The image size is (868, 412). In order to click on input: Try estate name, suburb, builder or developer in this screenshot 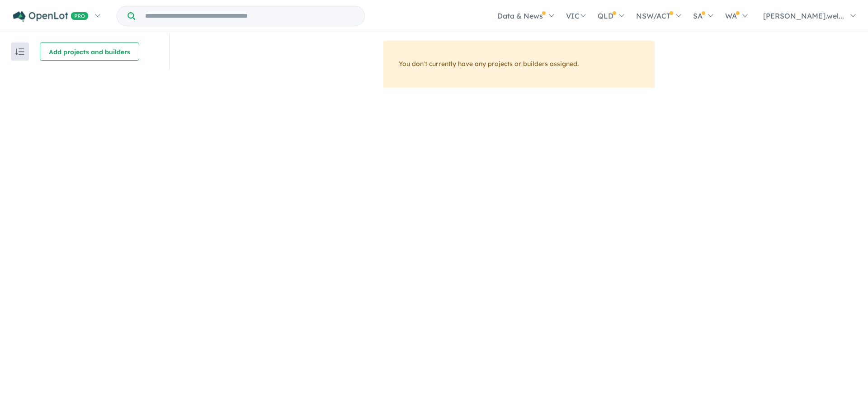, I will do `click(249, 16)`.